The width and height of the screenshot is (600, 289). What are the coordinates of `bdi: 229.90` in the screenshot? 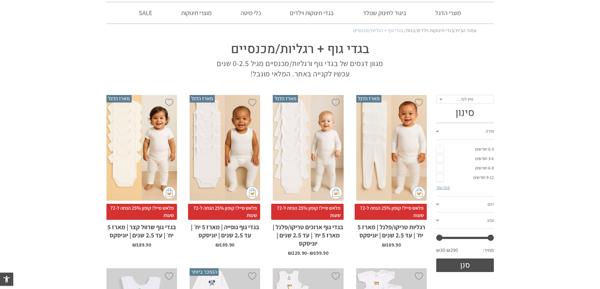 It's located at (297, 253).